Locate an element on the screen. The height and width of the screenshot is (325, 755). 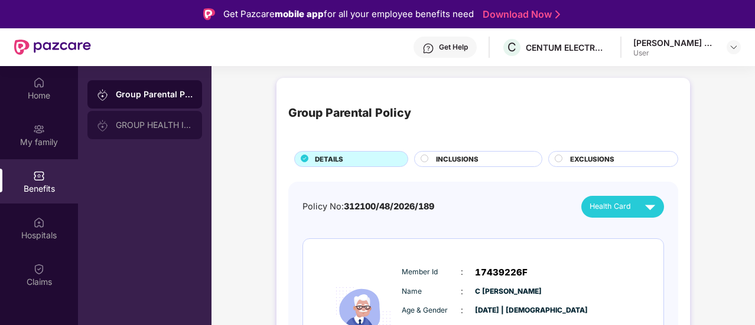
div: CENTUM ELECTRONICS LIMITED is located at coordinates (567, 47).